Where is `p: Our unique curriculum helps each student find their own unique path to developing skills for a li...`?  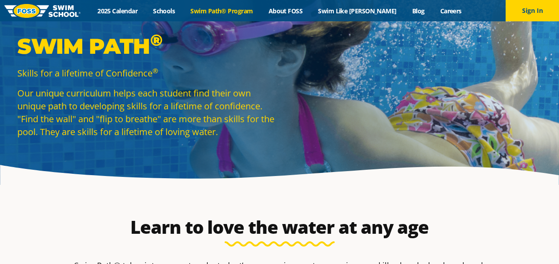 p: Our unique curriculum helps each student find their own unique path to developing skills for a li... is located at coordinates (146, 112).